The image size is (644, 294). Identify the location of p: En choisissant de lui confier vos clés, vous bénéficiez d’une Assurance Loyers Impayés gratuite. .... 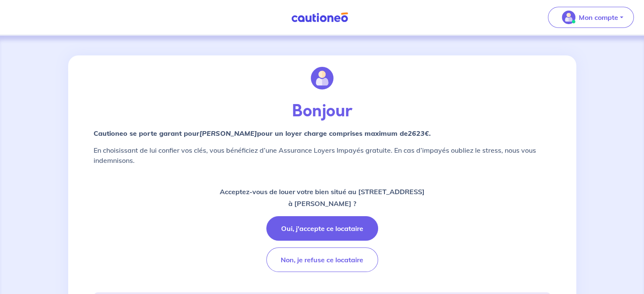
(322, 155).